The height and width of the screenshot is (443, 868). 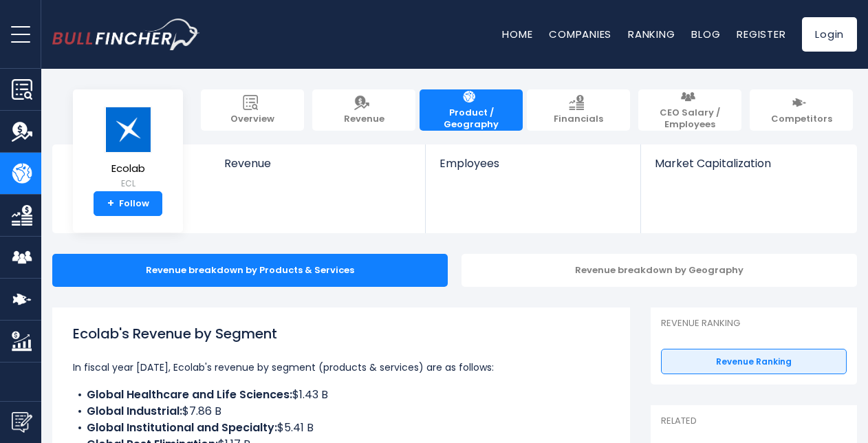 I want to click on img: bullfincher logo, so click(x=126, y=34).